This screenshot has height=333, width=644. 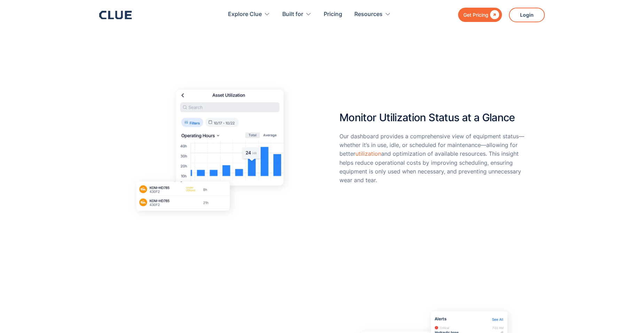 I want to click on a: utilization, so click(x=368, y=153).